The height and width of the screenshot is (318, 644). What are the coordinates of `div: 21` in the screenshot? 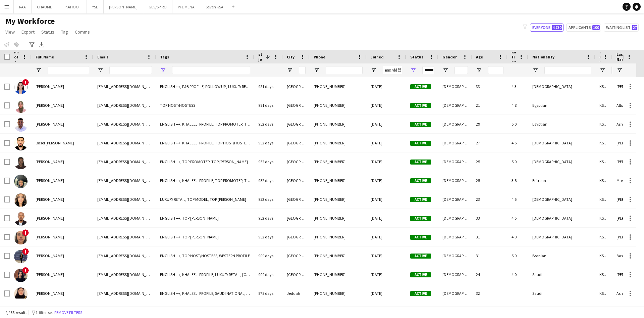 It's located at (490, 105).